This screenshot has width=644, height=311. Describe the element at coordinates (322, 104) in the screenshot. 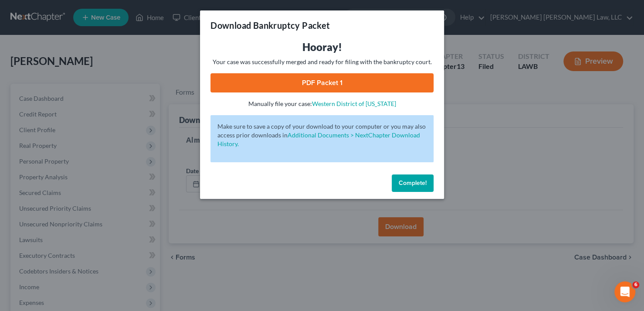

I see `p: Manually file your case:` at that location.